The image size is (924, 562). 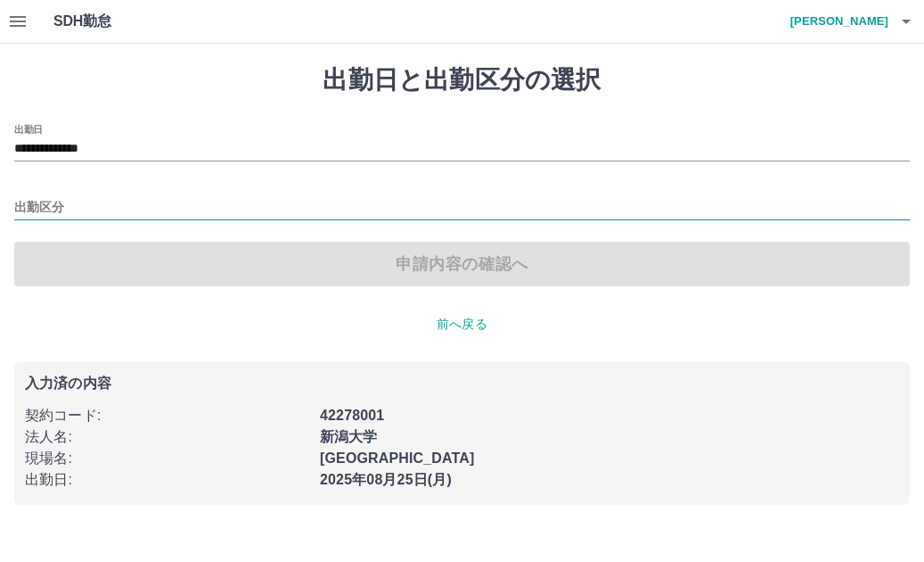 I want to click on b: 2025年08月25日(月), so click(x=386, y=479).